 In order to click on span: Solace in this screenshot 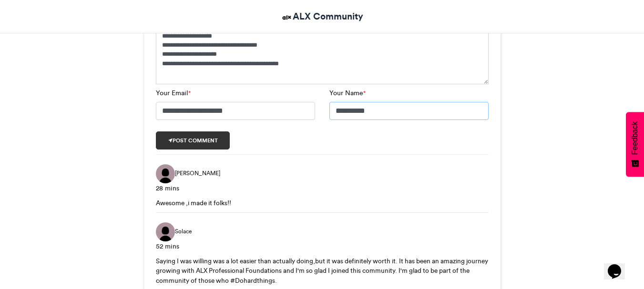, I will do `click(183, 231)`.